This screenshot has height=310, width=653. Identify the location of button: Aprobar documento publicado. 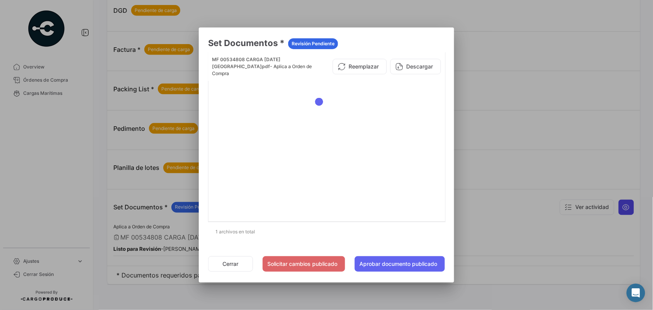
(399, 264).